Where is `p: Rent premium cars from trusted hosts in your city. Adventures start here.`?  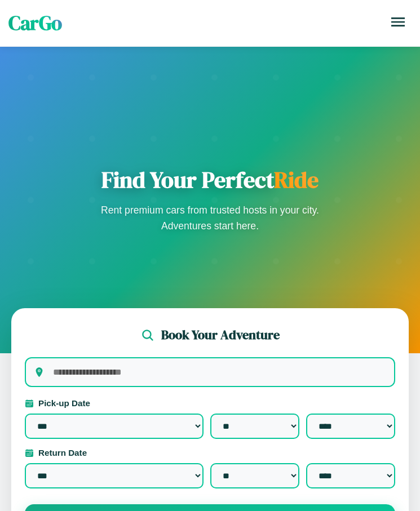
p: Rent premium cars from trusted hosts in your city. Adventures start here. is located at coordinates (210, 218).